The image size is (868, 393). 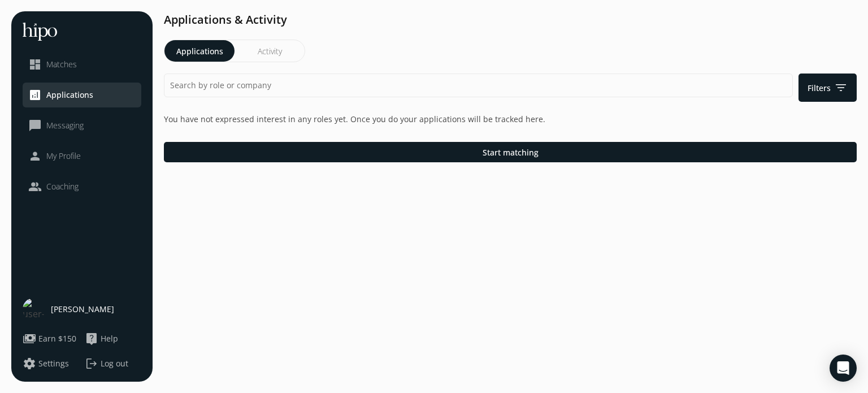 What do you see at coordinates (82, 156) in the screenshot?
I see `a: personMy Profile` at bounding box center [82, 156].